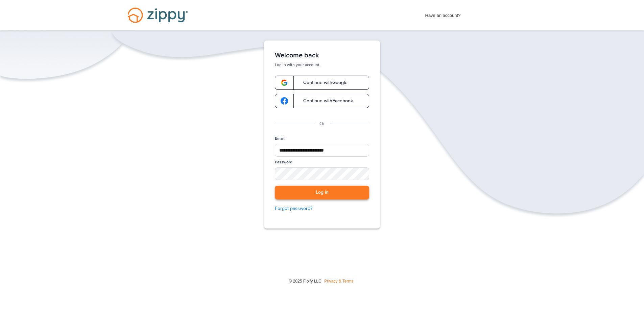 This screenshot has height=319, width=644. Describe the element at coordinates (339, 281) in the screenshot. I see `a: Privacy & Terms` at that location.